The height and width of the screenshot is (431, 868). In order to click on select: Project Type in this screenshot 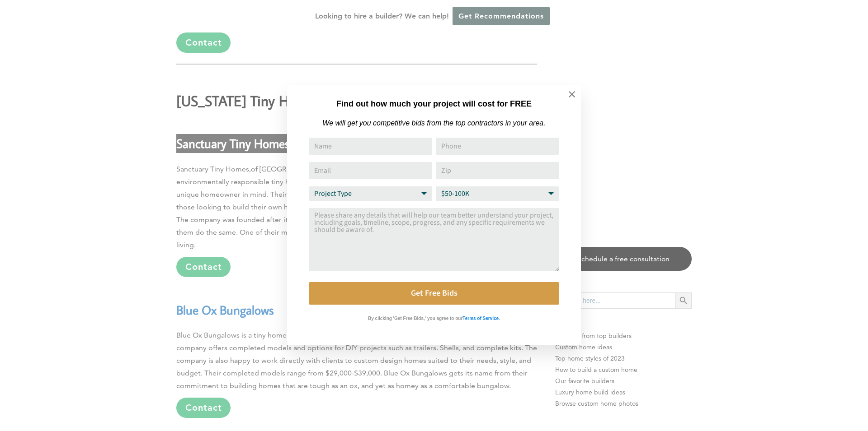, I will do `click(370, 194)`.